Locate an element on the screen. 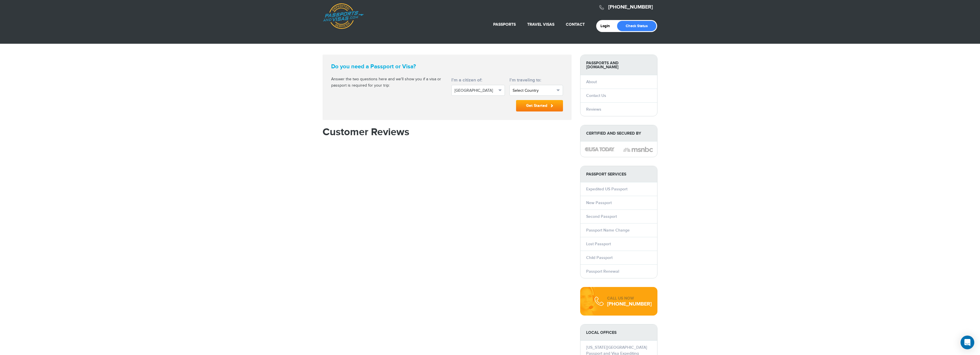  a: Expedited US Passport is located at coordinates (606, 189).